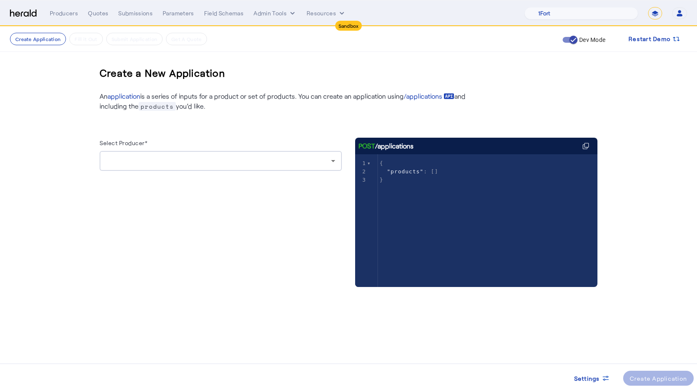  I want to click on div: Submissions, so click(135, 13).